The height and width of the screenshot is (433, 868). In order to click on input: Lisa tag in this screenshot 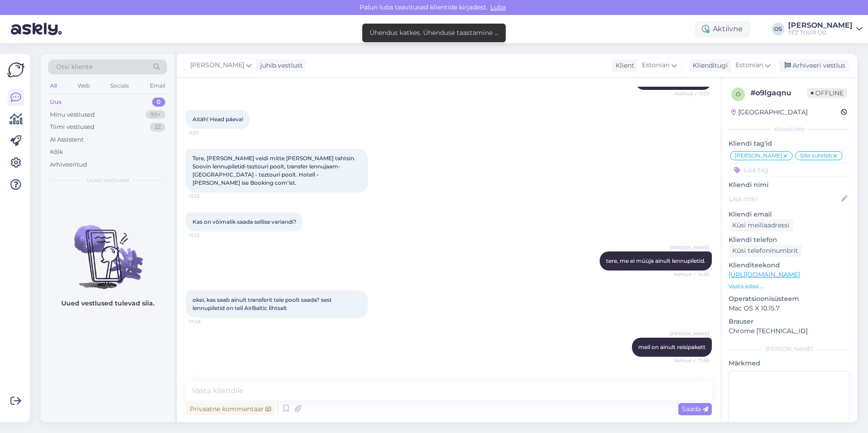, I will do `click(789, 170)`.